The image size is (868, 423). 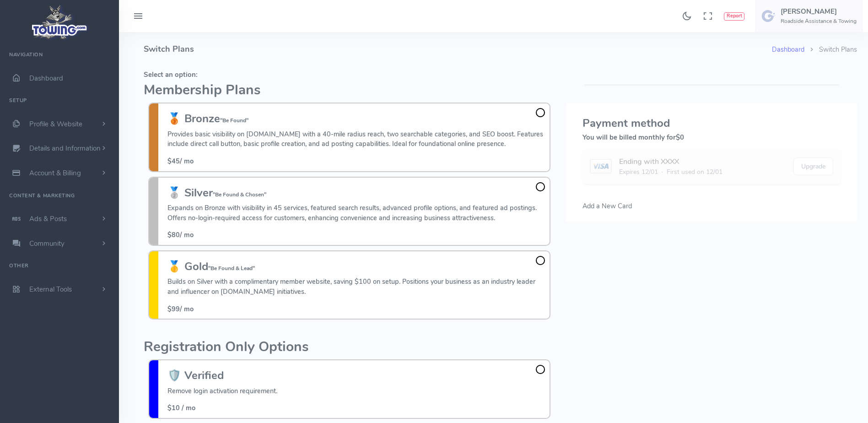 I want to click on p: Expands on Bronze with visibility in 45 services, featured search results, advanced profile optio..., so click(x=356, y=213).